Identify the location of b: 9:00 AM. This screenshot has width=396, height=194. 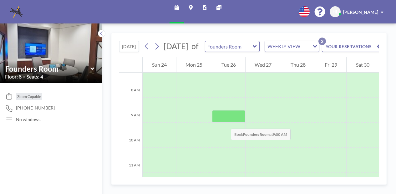
(280, 134).